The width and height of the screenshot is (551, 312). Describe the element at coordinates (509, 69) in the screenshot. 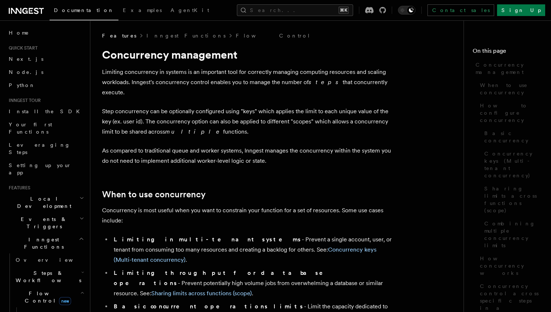

I see `span: Concurrency management` at that location.